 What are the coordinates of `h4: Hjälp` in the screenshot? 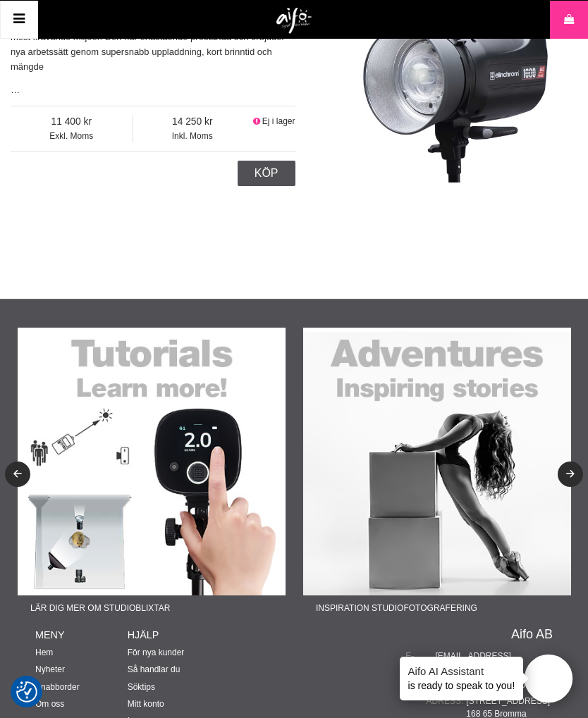 It's located at (165, 635).